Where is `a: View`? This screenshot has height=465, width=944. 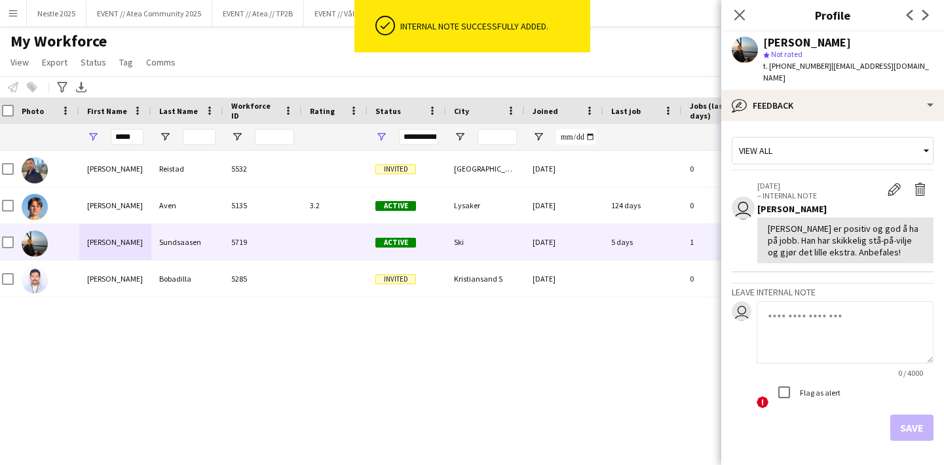
a: View is located at coordinates (20, 62).